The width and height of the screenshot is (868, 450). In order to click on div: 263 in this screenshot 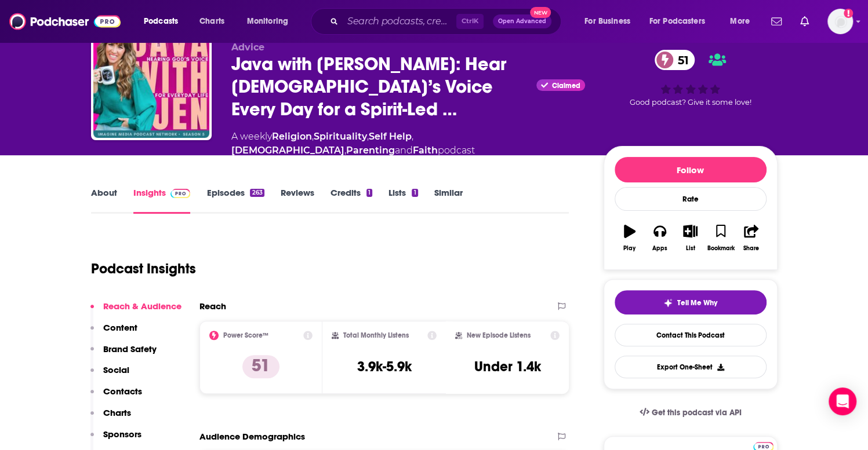, I will do `click(257, 193)`.